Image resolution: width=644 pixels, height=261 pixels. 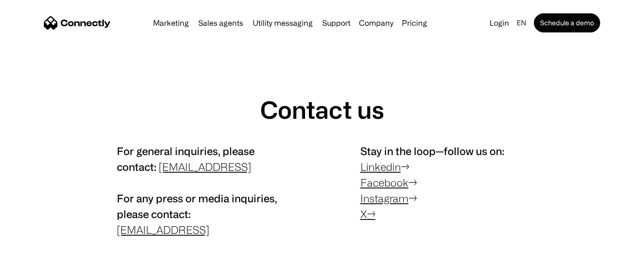 I want to click on a: Support, so click(x=336, y=23).